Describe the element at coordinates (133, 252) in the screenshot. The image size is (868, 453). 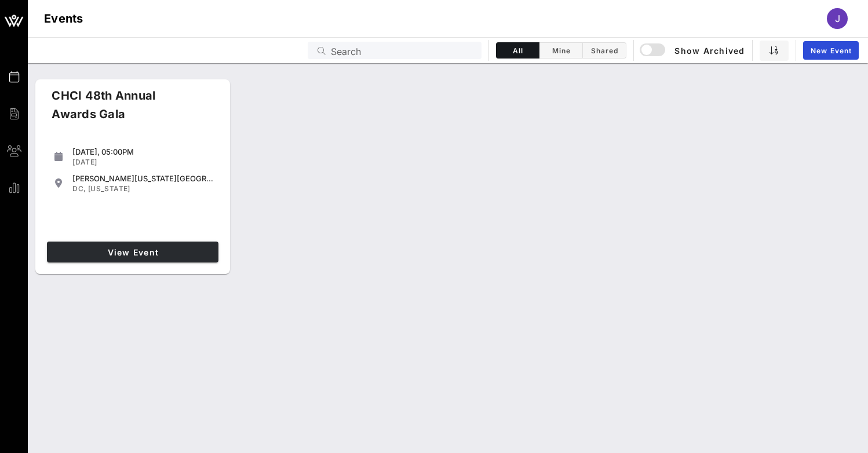
I see `a: View Event` at that location.